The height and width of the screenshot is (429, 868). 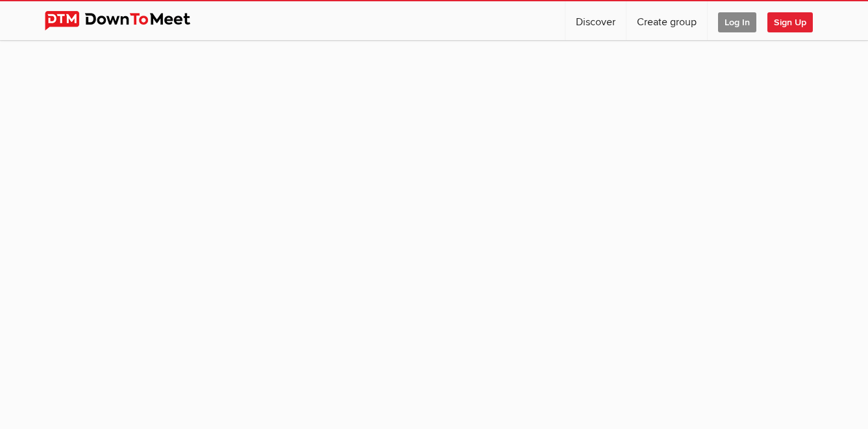 I want to click on img: DownToMeet, so click(x=127, y=21).